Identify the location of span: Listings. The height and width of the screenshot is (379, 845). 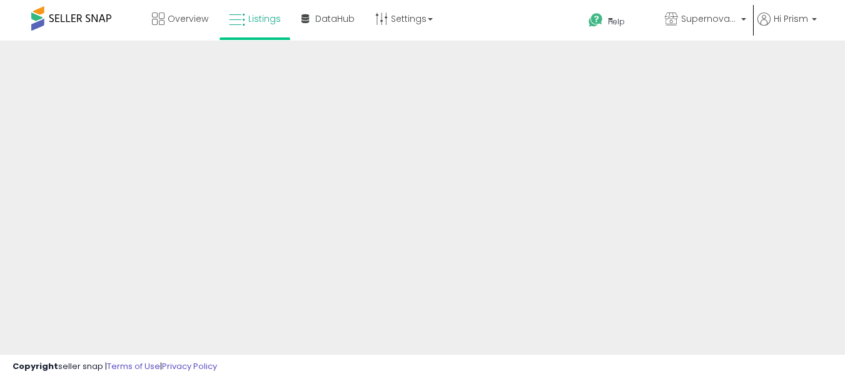
(264, 19).